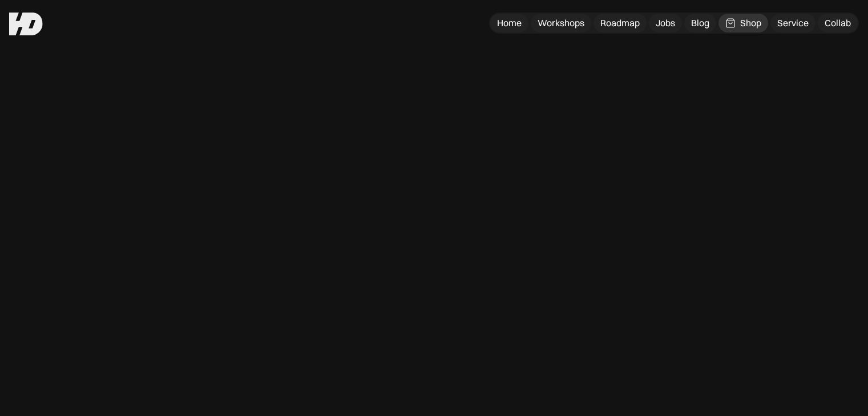 The width and height of the screenshot is (868, 416). What do you see at coordinates (793, 23) in the screenshot?
I see `a: Service` at bounding box center [793, 23].